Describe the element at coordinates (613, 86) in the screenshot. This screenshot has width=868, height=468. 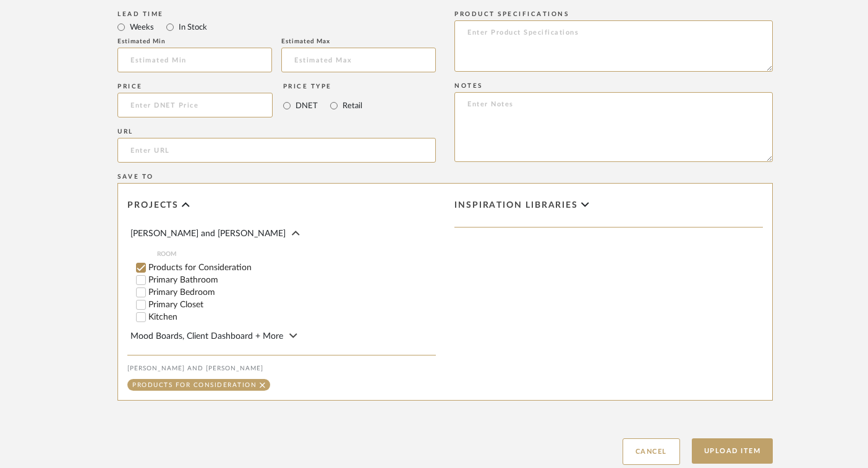
I see `div: Notes` at that location.